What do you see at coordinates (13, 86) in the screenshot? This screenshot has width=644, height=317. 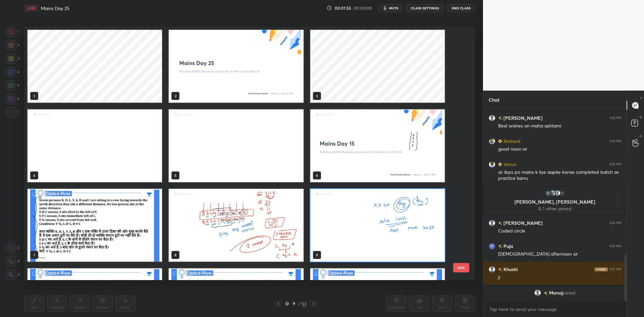 I see `div: 5` at bounding box center [13, 86].